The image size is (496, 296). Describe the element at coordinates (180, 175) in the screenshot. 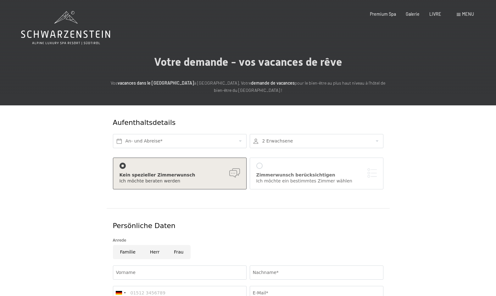

I see `div: Kein spezieller Zimmerwunsch` at that location.